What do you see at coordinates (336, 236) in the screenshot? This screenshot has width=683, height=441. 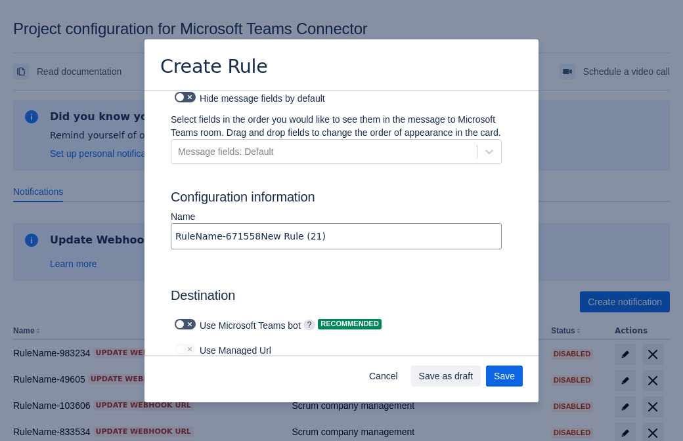 I see `input: Please enter the name of the rule here` at bounding box center [336, 236].